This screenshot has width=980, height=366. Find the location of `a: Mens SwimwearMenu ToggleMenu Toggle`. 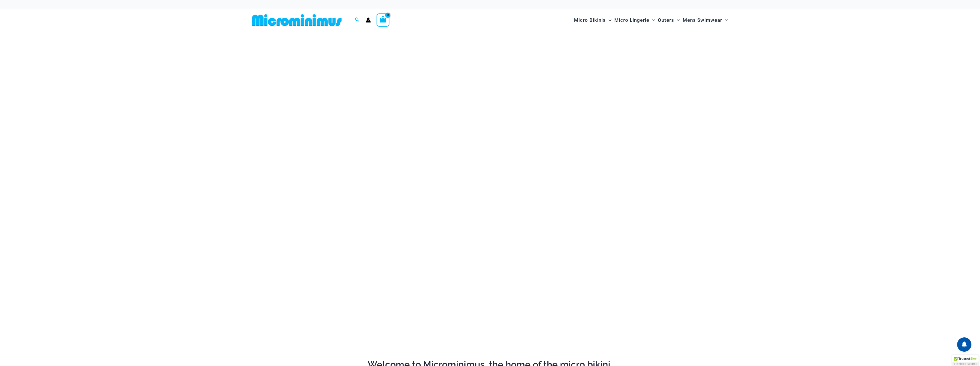

a: Mens SwimwearMenu ToggleMenu Toggle is located at coordinates (705, 20).